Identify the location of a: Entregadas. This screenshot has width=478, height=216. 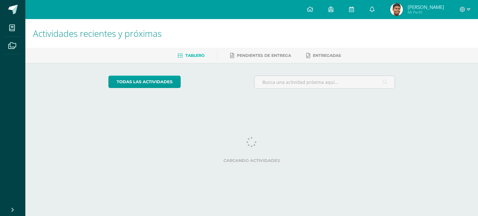
(324, 55).